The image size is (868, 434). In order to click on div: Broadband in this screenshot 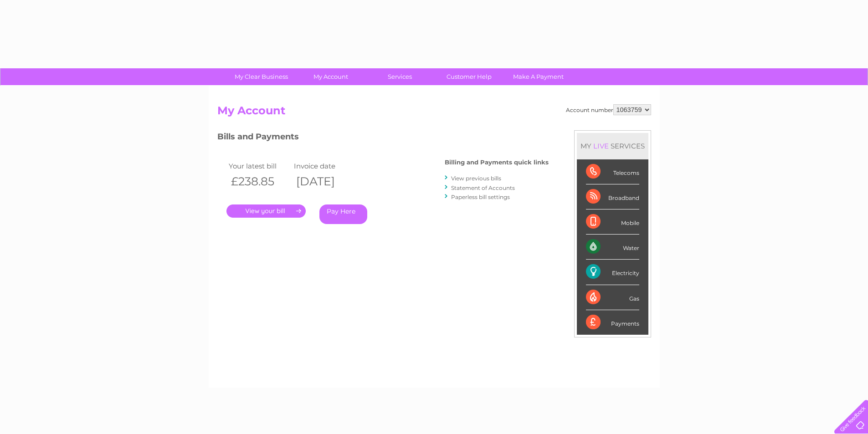, I will do `click(612, 197)`.